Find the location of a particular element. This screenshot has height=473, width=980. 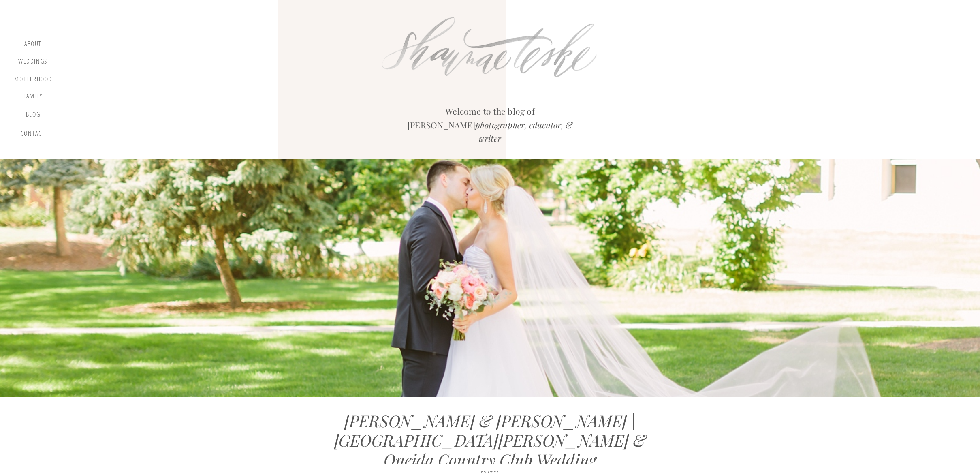

div: about is located at coordinates (33, 45).